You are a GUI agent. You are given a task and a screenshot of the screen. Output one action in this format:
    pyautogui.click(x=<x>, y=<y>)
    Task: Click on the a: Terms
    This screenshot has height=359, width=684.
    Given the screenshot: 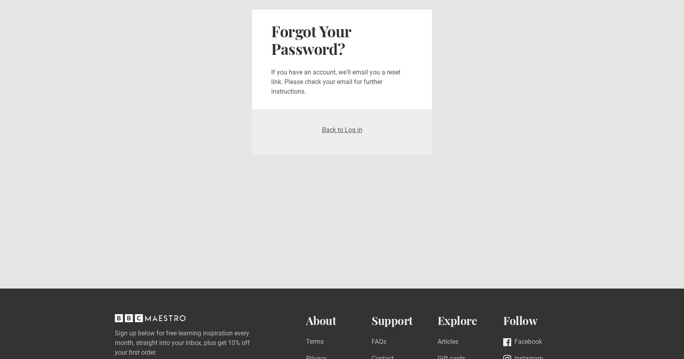 What is the action you would take?
    pyautogui.click(x=315, y=342)
    